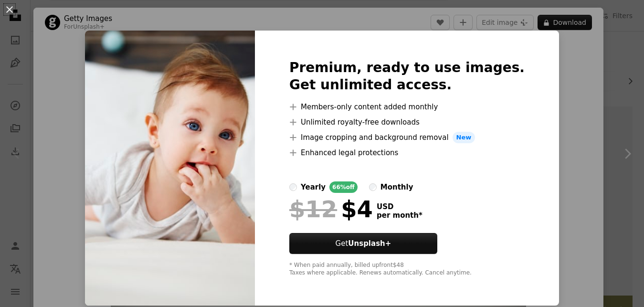 This screenshot has height=307, width=644. I want to click on span: USD, so click(400, 207).